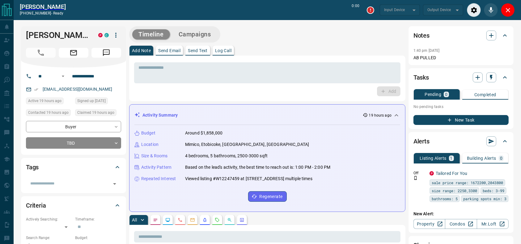  I want to click on p: Size & Rooms, so click(154, 156).